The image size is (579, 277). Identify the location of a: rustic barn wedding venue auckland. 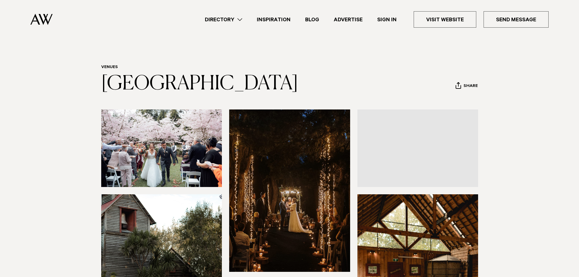
(418, 148).